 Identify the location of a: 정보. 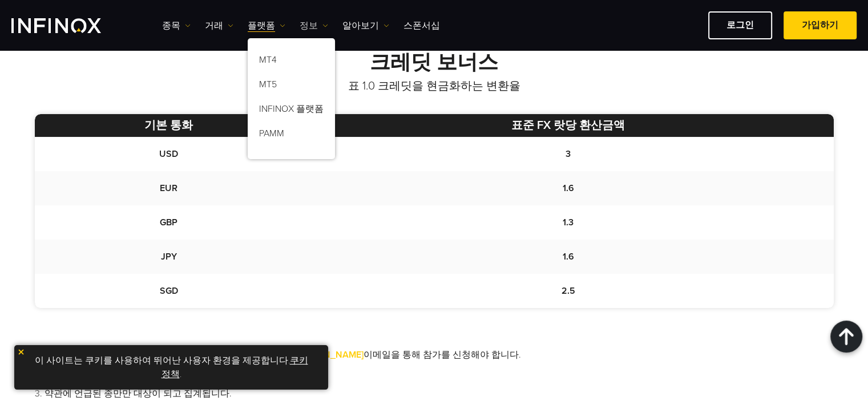
(314, 25).